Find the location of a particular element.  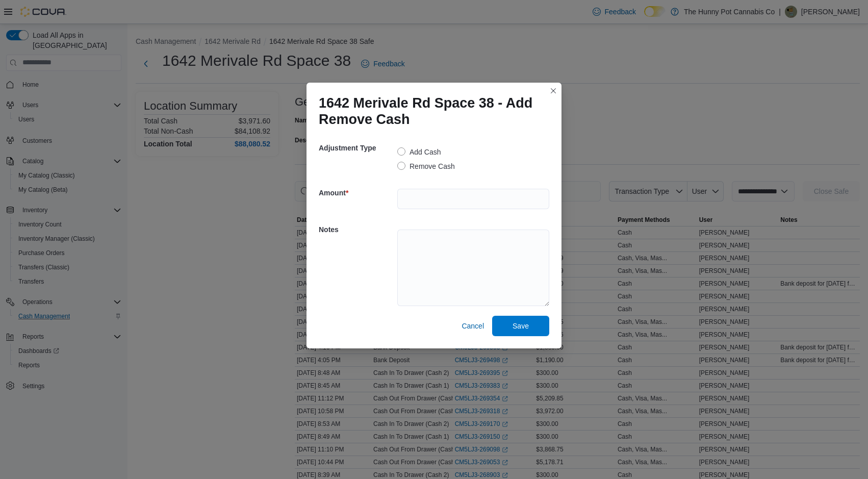

span: Cancel is located at coordinates (472, 326).